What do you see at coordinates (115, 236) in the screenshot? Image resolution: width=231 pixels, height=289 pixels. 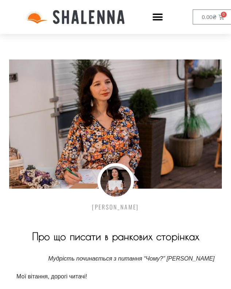 I see `h1: Про що писати в ранкових сторінках` at bounding box center [115, 236].